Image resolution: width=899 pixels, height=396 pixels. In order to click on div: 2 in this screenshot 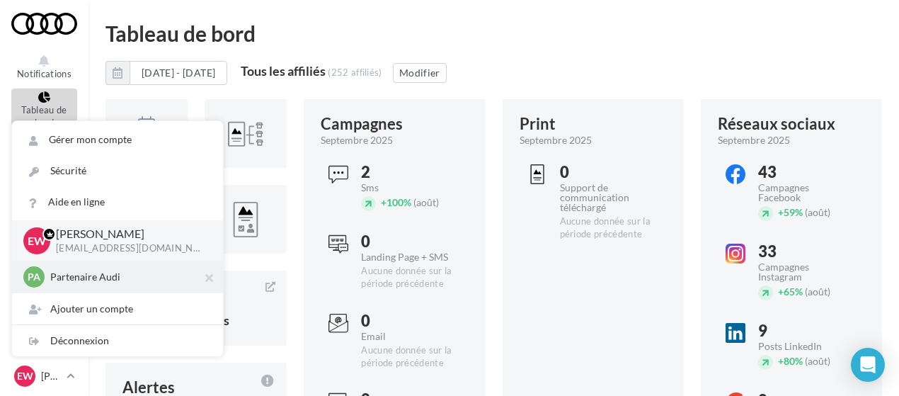, I will do `click(408, 172)`.